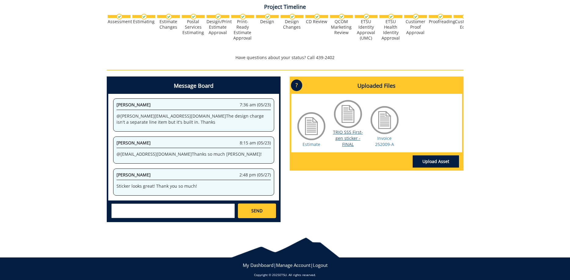 Image resolution: width=570 pixels, height=280 pixels. I want to click on span: 7:36 am (05/23), so click(255, 105).